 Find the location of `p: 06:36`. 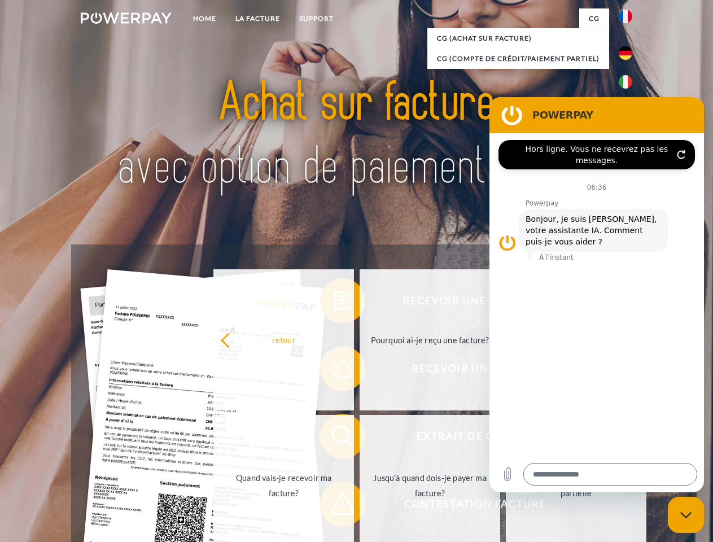

p: 06:36 is located at coordinates (107, 90).